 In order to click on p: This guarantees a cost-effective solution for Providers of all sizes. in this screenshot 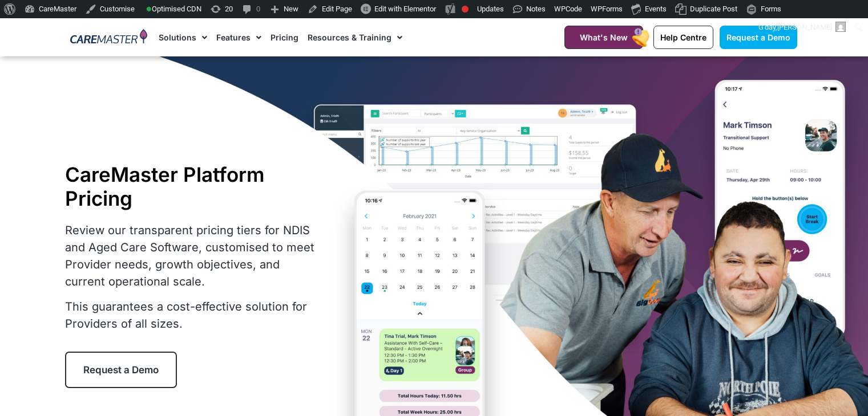, I will do `click(193, 315)`.